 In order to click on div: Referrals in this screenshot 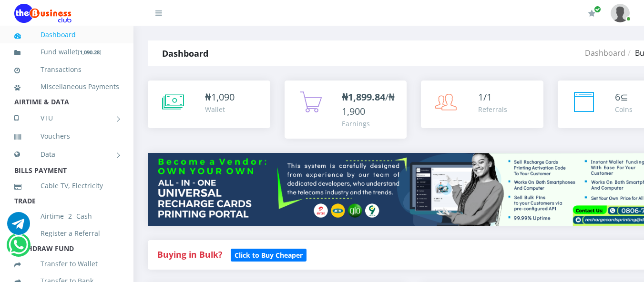, I will do `click(492, 109)`.